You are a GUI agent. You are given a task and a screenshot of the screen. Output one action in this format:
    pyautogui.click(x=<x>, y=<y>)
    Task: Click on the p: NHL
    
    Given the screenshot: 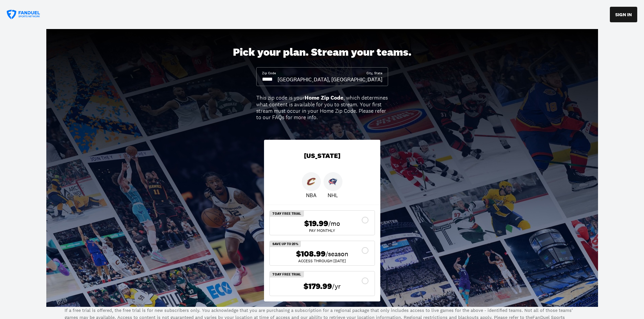 What is the action you would take?
    pyautogui.click(x=333, y=195)
    